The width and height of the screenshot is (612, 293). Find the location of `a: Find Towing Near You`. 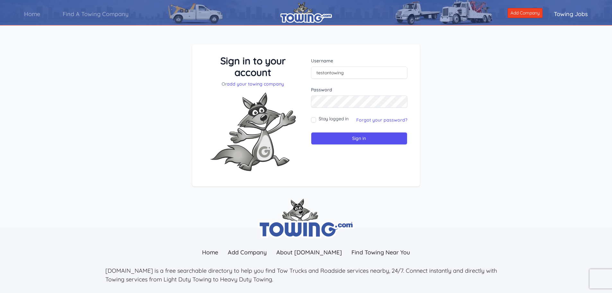

a: Find Towing Near You is located at coordinates (381, 252).